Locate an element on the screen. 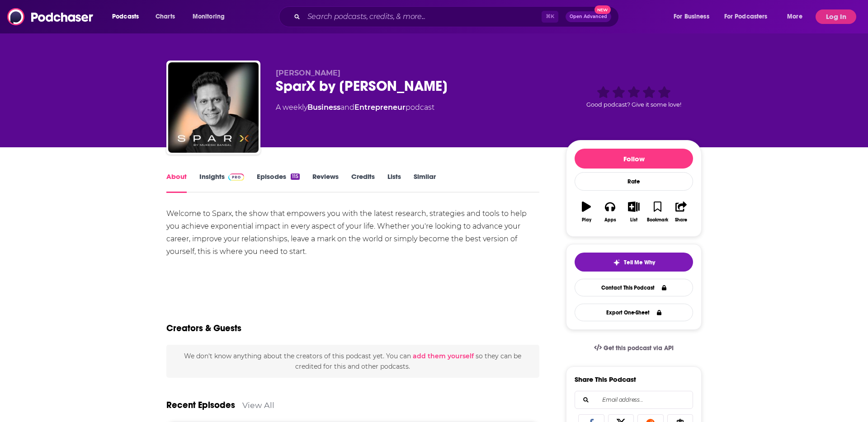 This screenshot has width=868, height=422. img: tell me why sparkle is located at coordinates (617, 263).